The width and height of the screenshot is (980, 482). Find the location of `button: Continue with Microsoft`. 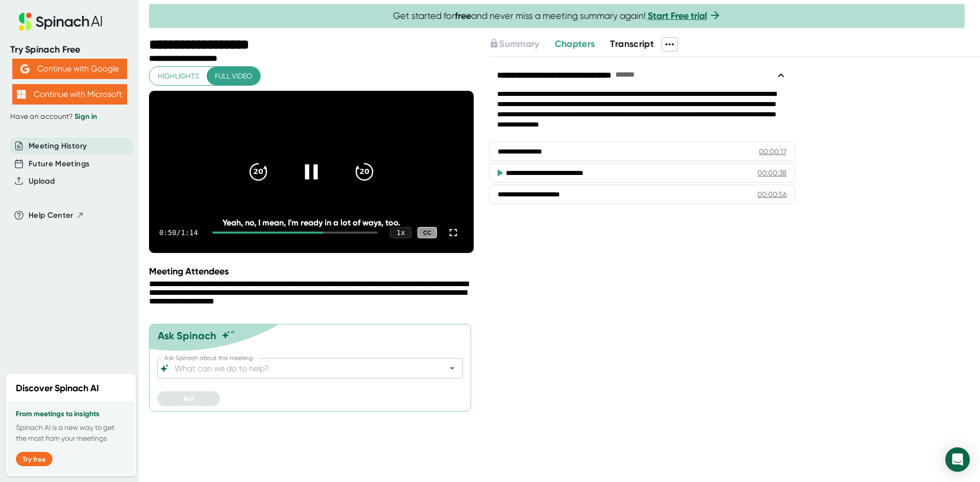

button: Continue with Microsoft is located at coordinates (69, 94).